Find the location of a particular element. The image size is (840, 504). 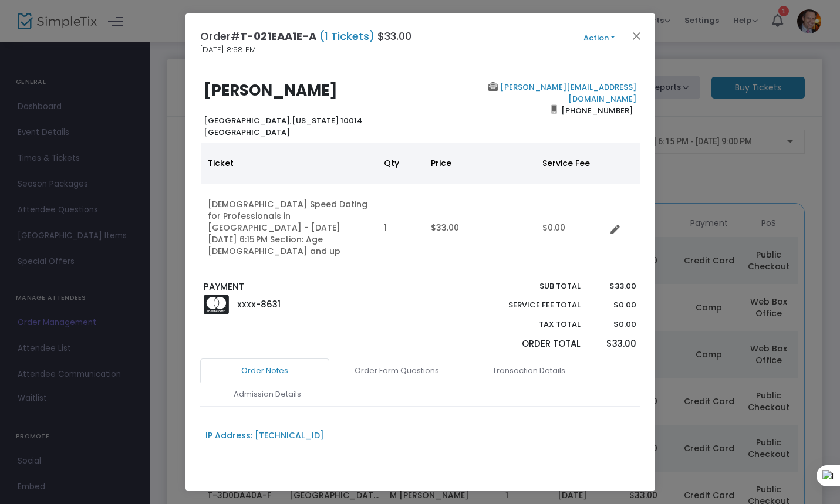

button: Action is located at coordinates (599, 38).